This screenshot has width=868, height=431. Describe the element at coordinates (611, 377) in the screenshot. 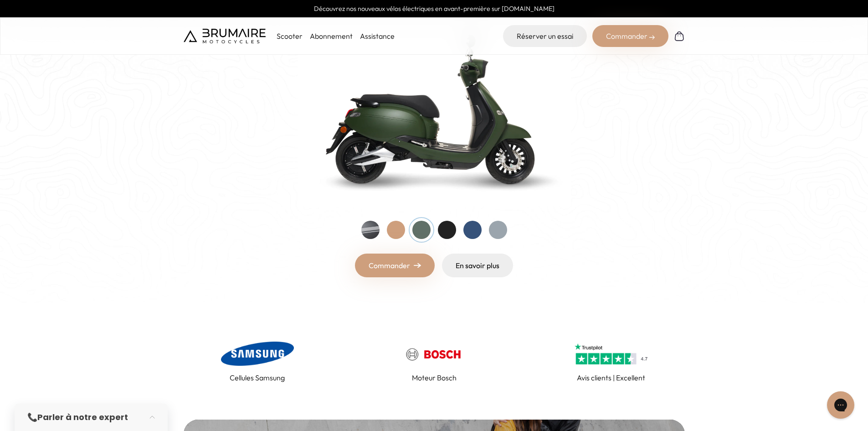

I see `p: Avis clients | Excellent` at that location.